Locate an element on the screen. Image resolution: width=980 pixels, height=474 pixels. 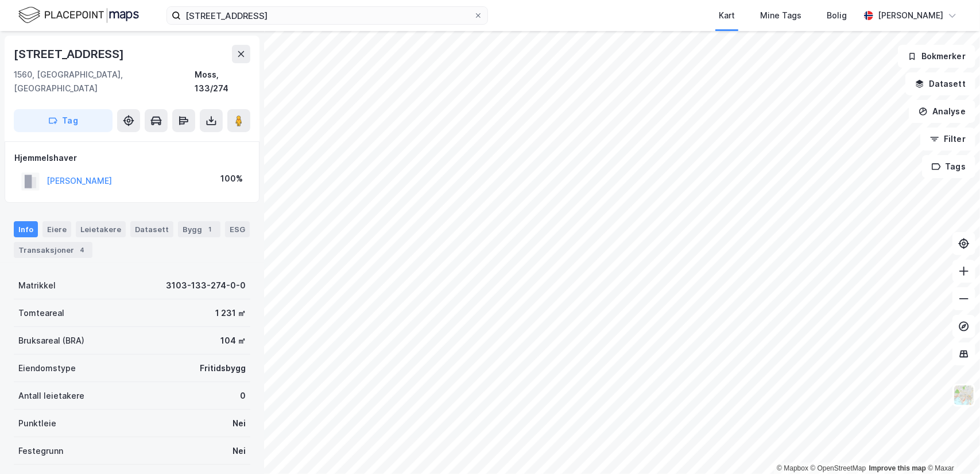
div: Info is located at coordinates (26, 229).